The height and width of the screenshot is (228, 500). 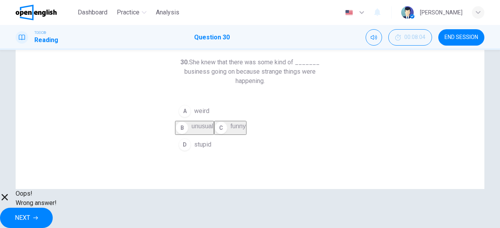 What do you see at coordinates (221, 128) in the screenshot?
I see `div: C` at bounding box center [221, 128].